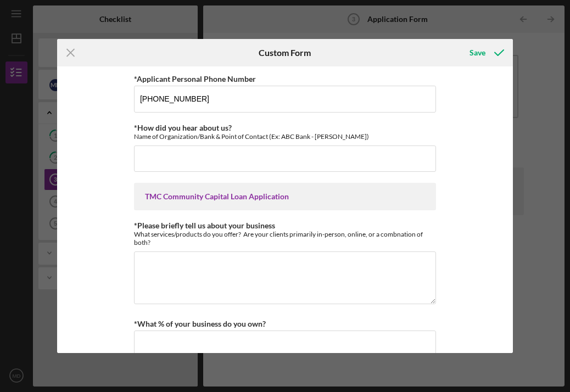 The height and width of the screenshot is (392, 570). I want to click on button: Save, so click(486, 53).